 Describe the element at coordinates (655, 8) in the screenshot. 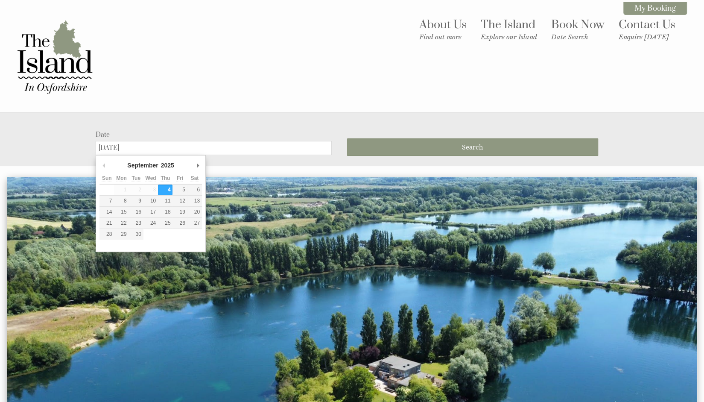

I see `a: My Booking` at that location.